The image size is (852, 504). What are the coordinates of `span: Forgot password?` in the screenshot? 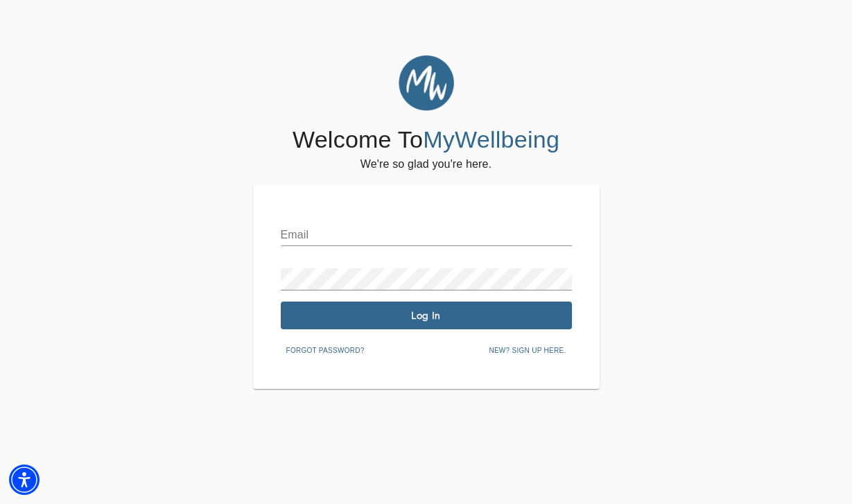 It's located at (325, 350).